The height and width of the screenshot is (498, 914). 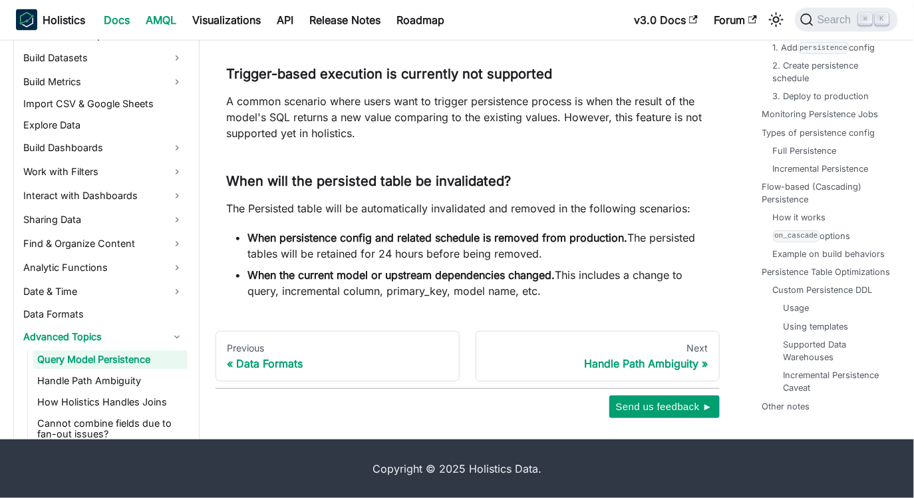 What do you see at coordinates (468, 356) in the screenshot?
I see `nav: Docs pages` at bounding box center [468, 356].